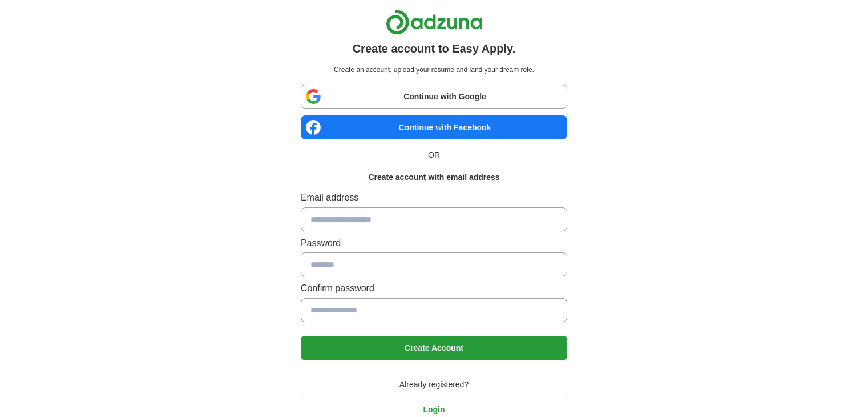 The width and height of the screenshot is (868, 417). I want to click on span: OR, so click(434, 155).